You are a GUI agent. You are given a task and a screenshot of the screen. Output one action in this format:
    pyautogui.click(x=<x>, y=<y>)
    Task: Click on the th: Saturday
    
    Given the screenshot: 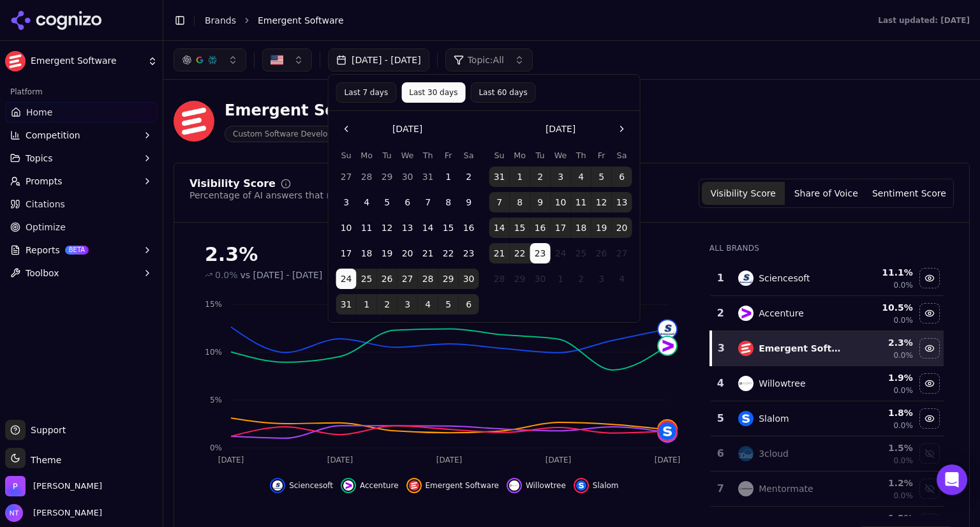 What is the action you would take?
    pyautogui.click(x=469, y=155)
    